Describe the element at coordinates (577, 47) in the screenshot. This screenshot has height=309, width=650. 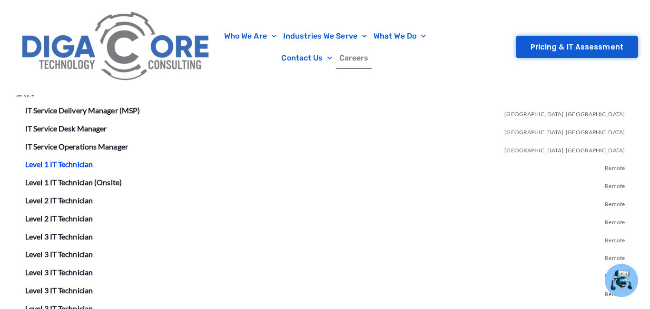
I see `span: Pricing & IT Assessment` at that location.